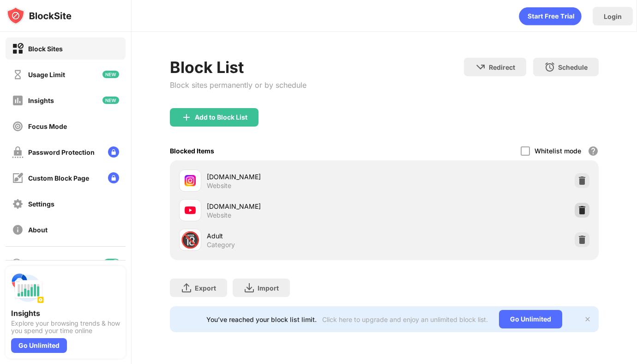 The image size is (637, 364). I want to click on div: Settings, so click(41, 204).